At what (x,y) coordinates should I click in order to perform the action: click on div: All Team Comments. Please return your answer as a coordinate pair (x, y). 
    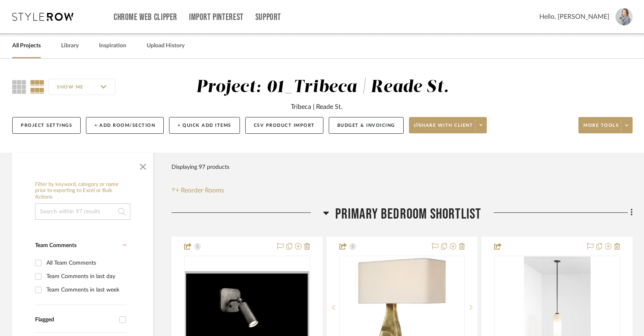
    Looking at the image, I should click on (86, 263).